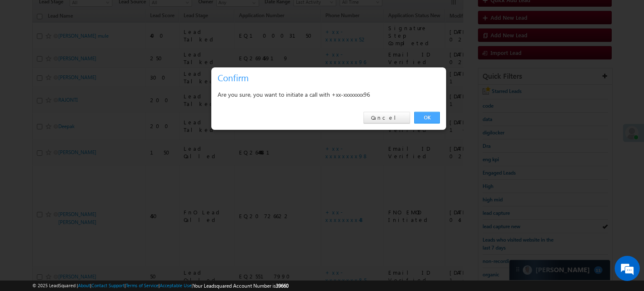  What do you see at coordinates (108, 285) in the screenshot?
I see `a: Contact Support` at bounding box center [108, 285].